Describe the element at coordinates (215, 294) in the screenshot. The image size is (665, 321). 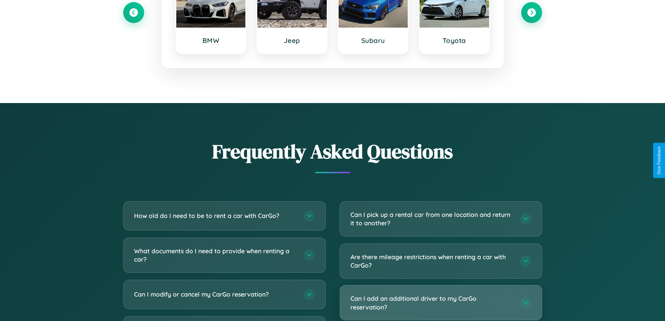
I see `h3: Can I modify or cancel my CarGo reservation?` at that location.